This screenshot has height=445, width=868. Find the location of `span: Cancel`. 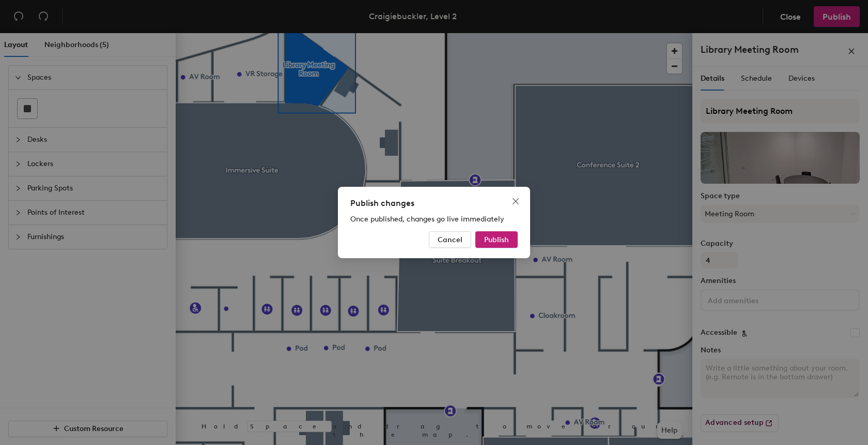

span: Cancel is located at coordinates (450, 240).